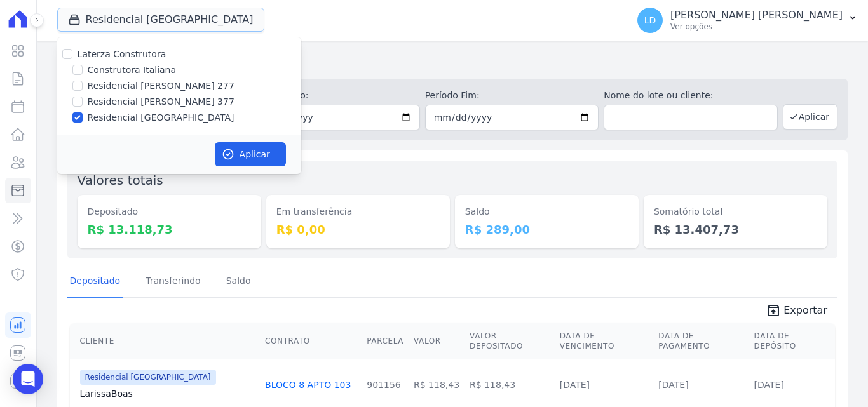 The width and height of the screenshot is (868, 407). What do you see at coordinates (547, 230) in the screenshot?
I see `dd: R$ 289,00` at bounding box center [547, 230].